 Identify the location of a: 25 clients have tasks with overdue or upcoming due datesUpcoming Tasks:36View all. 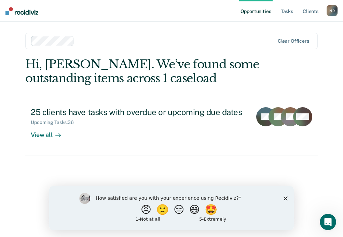
(172, 128).